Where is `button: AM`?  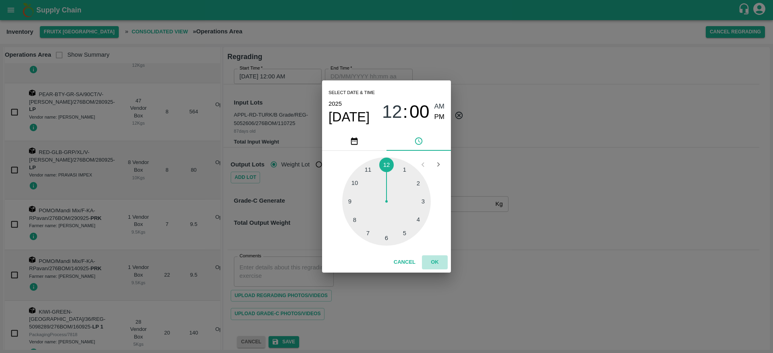
button: AM is located at coordinates (439, 107).